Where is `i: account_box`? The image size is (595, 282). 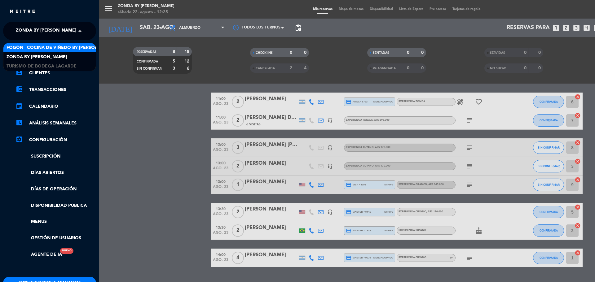
i: account_box is located at coordinates (19, 72).